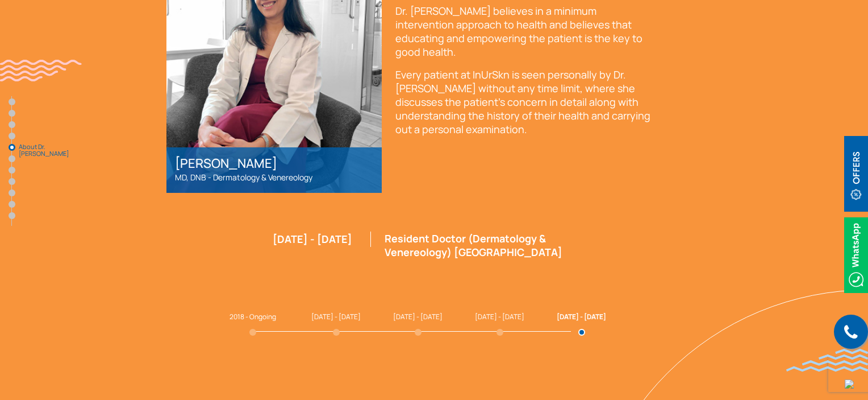 The width and height of the screenshot is (868, 400). What do you see at coordinates (274, 177) in the screenshot?
I see `p: MD, DNB - Dermatology & Venereology` at bounding box center [274, 177].